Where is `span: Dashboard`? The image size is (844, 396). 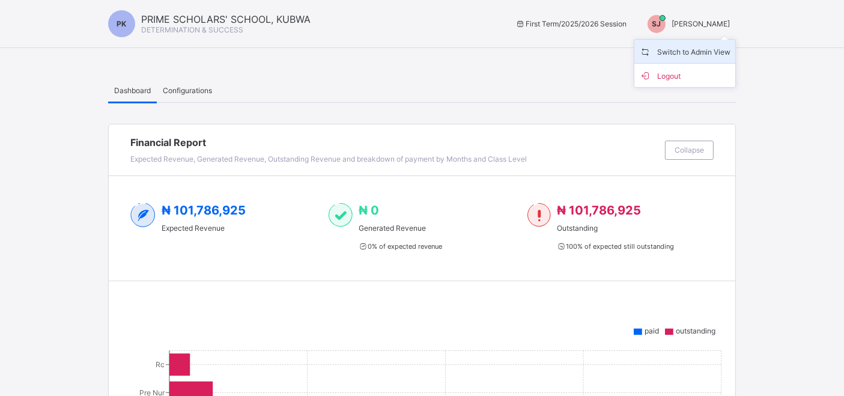 span: Dashboard is located at coordinates (132, 90).